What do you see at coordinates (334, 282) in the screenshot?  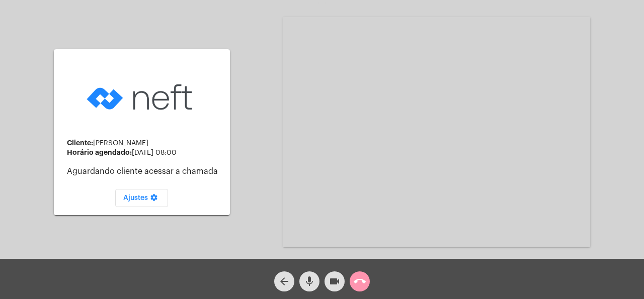 I see `mat-icon: videocam` at bounding box center [334, 282].